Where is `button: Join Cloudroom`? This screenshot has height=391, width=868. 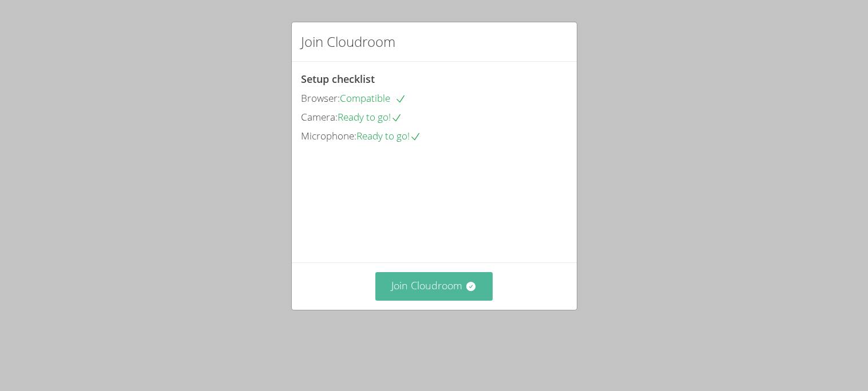 button: Join Cloudroom is located at coordinates (433, 286).